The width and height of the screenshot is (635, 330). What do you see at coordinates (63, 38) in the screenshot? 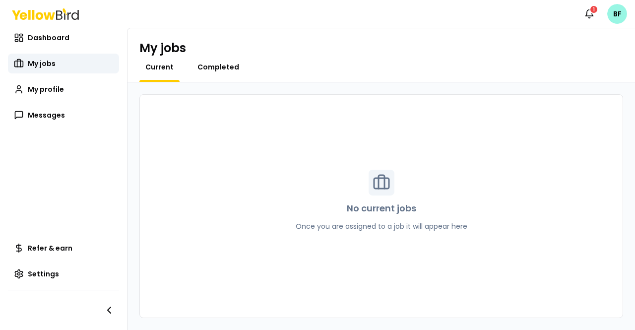
I see `a: Dashboard` at bounding box center [63, 38].